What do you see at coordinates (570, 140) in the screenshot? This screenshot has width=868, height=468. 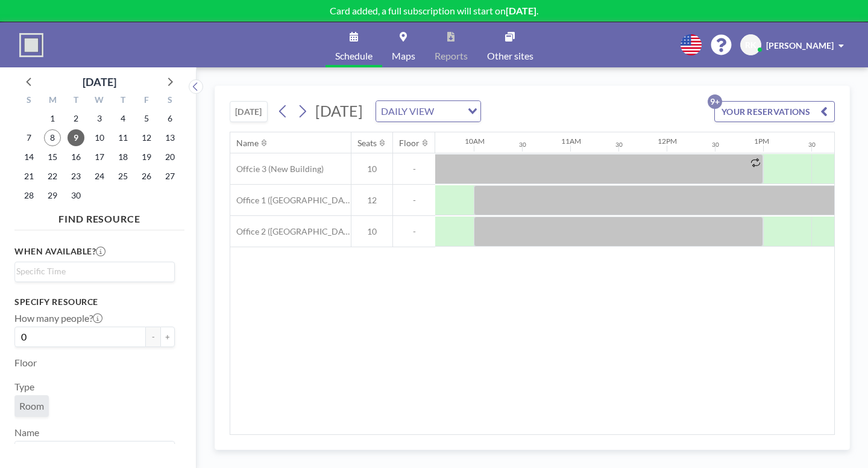 I see `div: 11AM` at bounding box center [570, 140].